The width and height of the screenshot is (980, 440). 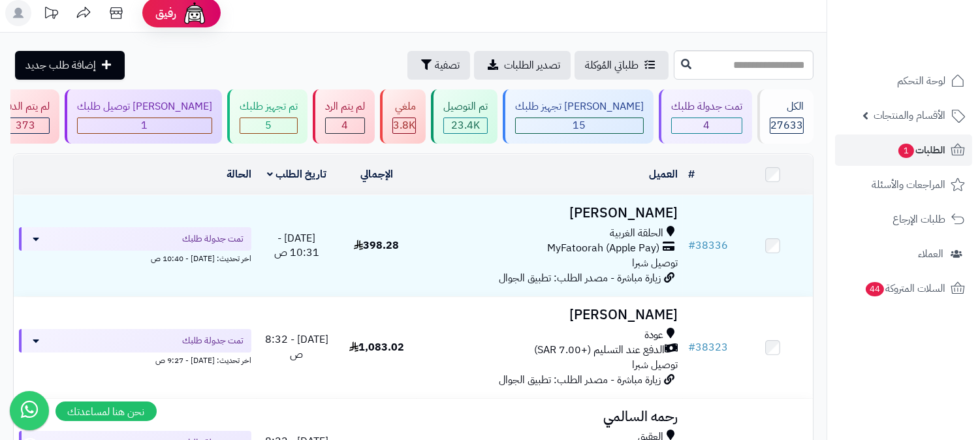 I want to click on span: الطلبات, so click(x=921, y=150).